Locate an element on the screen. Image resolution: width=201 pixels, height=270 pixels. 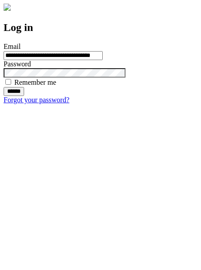
a: Forgot your password? is located at coordinates (36, 99).